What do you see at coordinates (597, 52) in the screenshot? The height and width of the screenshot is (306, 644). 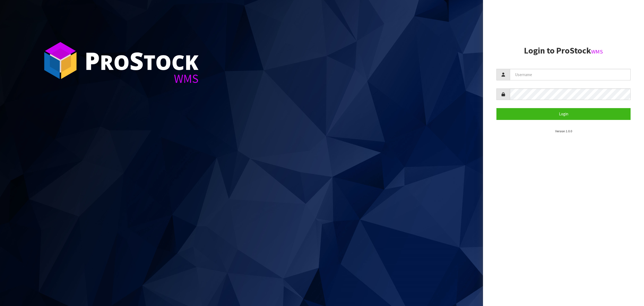 I see `small: WMS` at bounding box center [597, 52].